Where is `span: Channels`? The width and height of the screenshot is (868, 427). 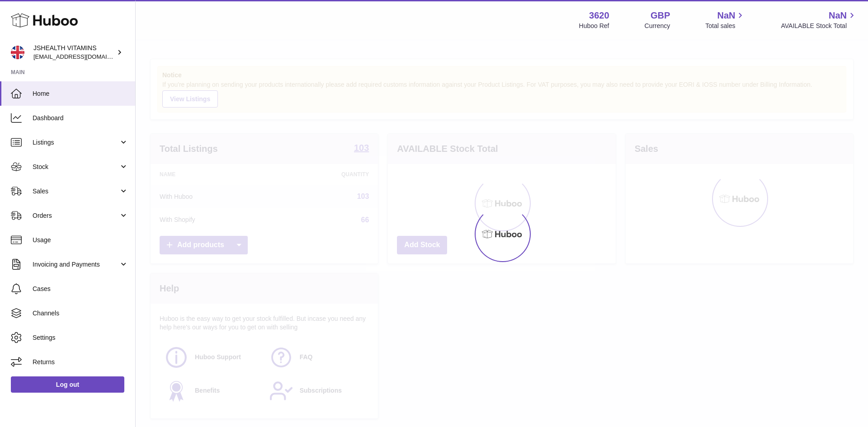
span: Channels is located at coordinates (81, 313).